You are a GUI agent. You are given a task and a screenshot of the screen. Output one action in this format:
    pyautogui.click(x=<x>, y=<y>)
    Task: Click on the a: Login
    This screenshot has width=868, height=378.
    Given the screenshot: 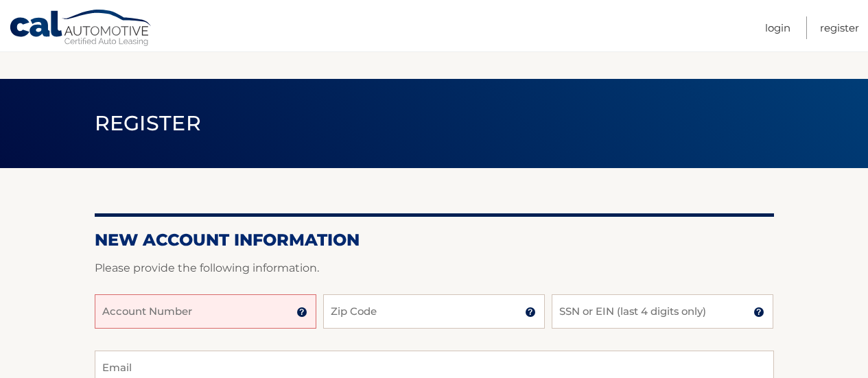 What is the action you would take?
    pyautogui.click(x=778, y=27)
    